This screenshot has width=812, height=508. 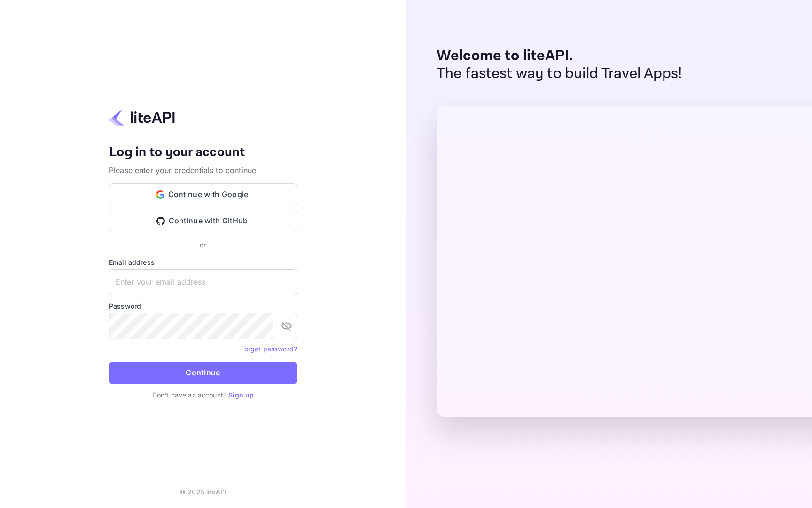 What do you see at coordinates (203, 170) in the screenshot?
I see `p: Please enter your credentials to continue` at bounding box center [203, 170].